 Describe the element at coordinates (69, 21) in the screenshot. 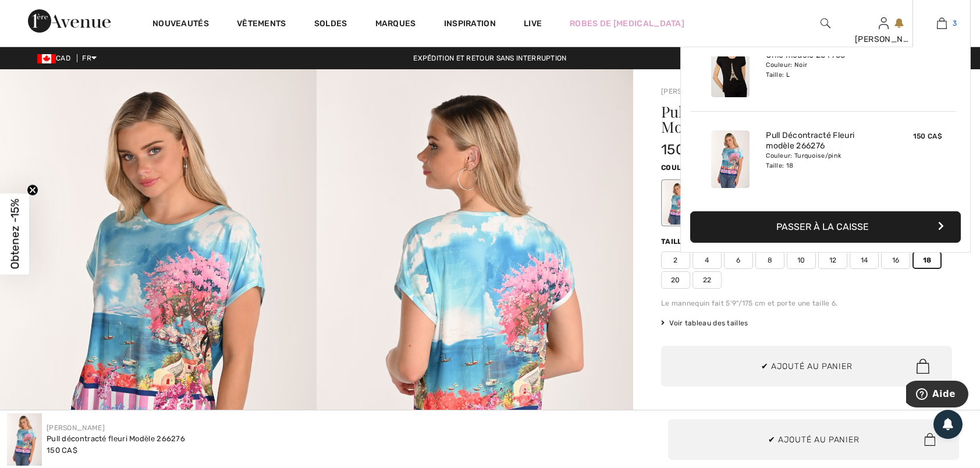

I see `img: 1ère Avenue` at that location.